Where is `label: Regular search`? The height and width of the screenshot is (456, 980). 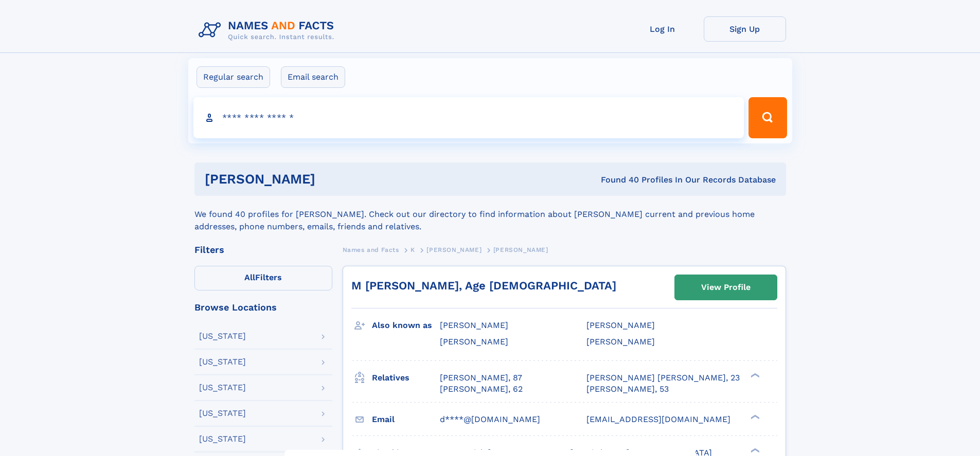 label: Regular search is located at coordinates (233, 77).